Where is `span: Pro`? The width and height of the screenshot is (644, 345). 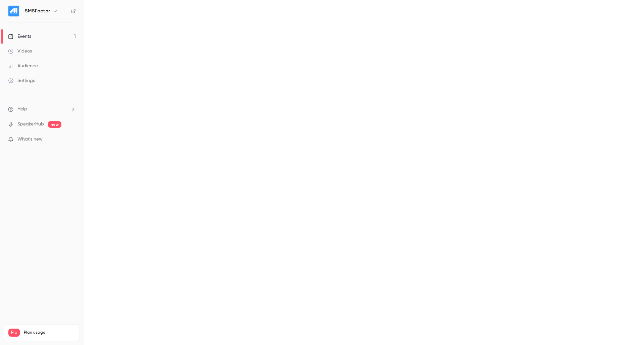
span: Pro is located at coordinates (14, 333).